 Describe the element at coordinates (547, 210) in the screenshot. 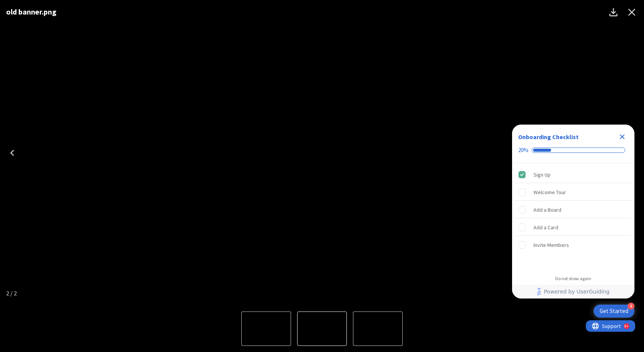

I see `div: Add a Board` at that location.